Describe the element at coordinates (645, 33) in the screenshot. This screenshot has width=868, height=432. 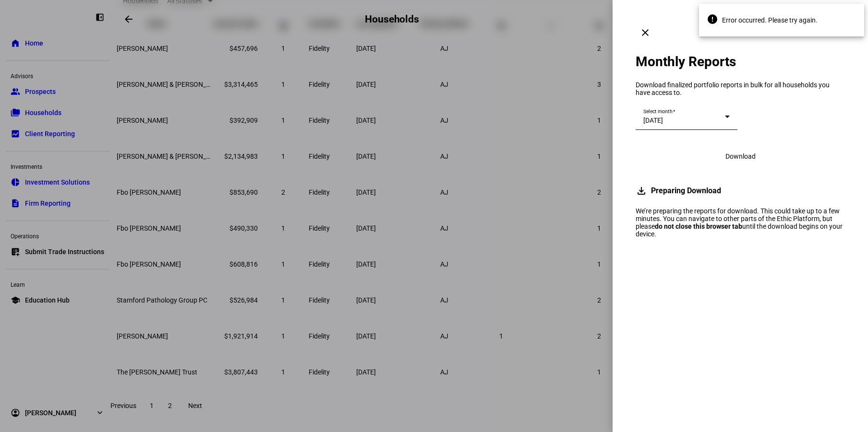
I see `mat-icon: clear` at that location.